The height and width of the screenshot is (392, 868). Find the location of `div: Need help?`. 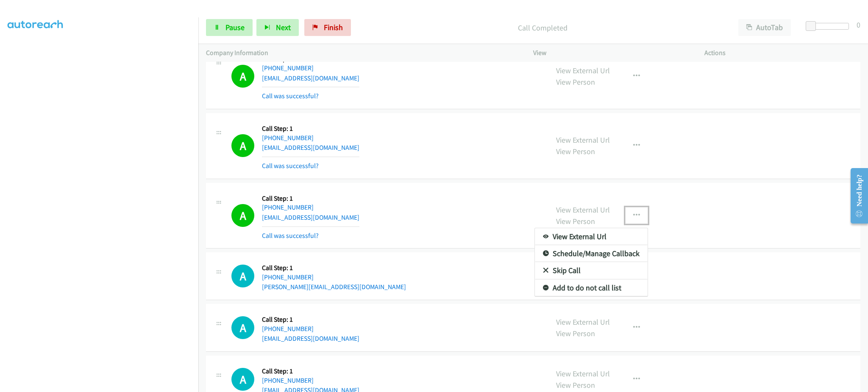

div: Need help? is located at coordinates (15, 28).